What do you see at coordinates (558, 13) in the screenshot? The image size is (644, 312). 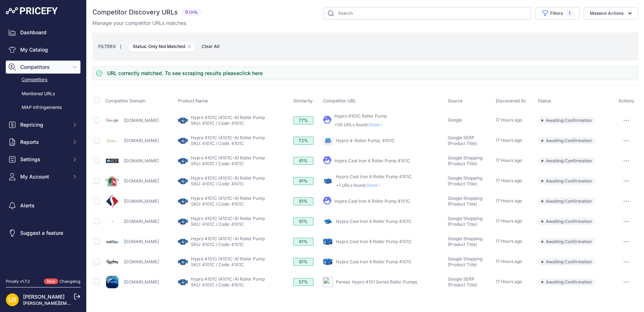 I see `button: Filters1` at bounding box center [558, 13].